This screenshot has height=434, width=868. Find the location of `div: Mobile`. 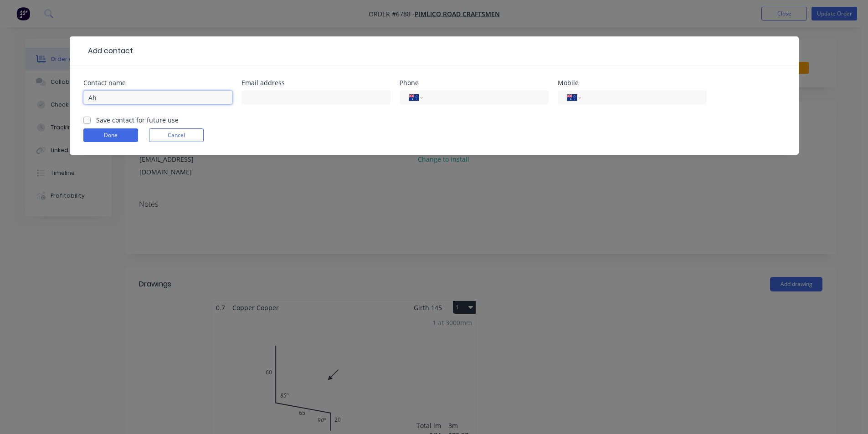

div: Mobile is located at coordinates (632, 83).